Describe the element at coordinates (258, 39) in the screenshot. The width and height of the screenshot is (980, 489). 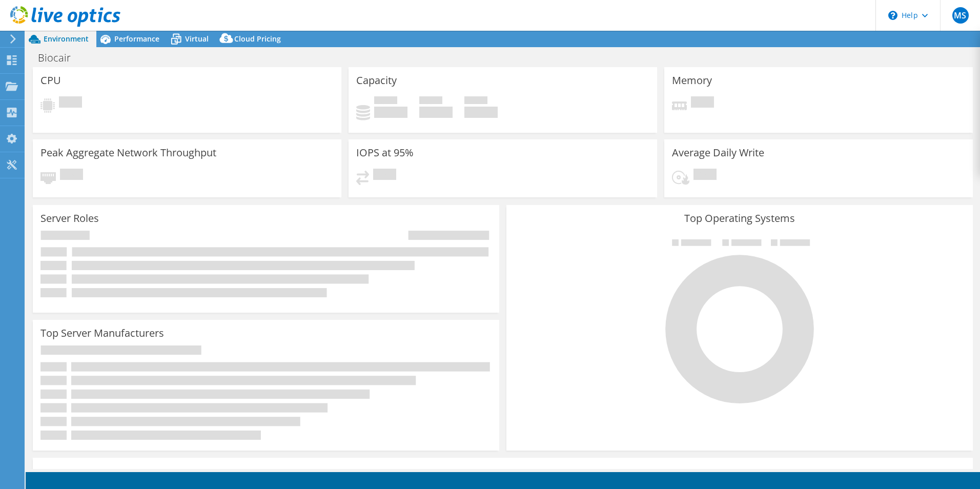
I see `span: Cloud Pricing` at that location.